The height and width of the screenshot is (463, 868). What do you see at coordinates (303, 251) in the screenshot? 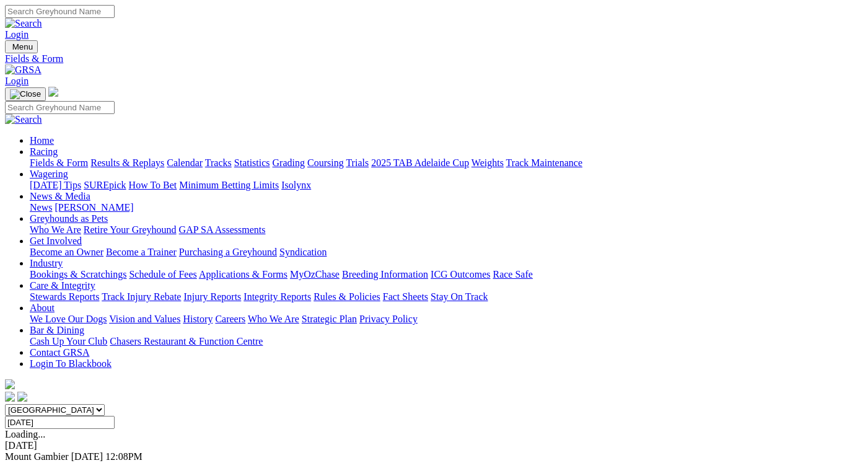
I see `a: Syndication` at bounding box center [303, 251].